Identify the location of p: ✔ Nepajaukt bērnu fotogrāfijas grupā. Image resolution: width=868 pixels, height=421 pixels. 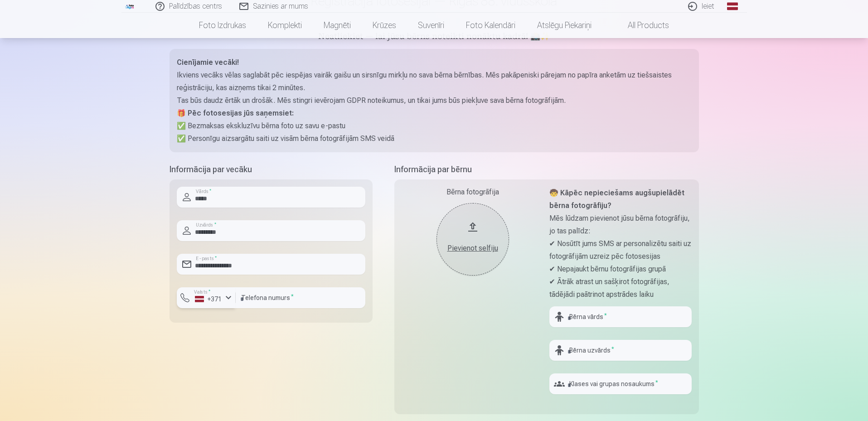
(620, 269).